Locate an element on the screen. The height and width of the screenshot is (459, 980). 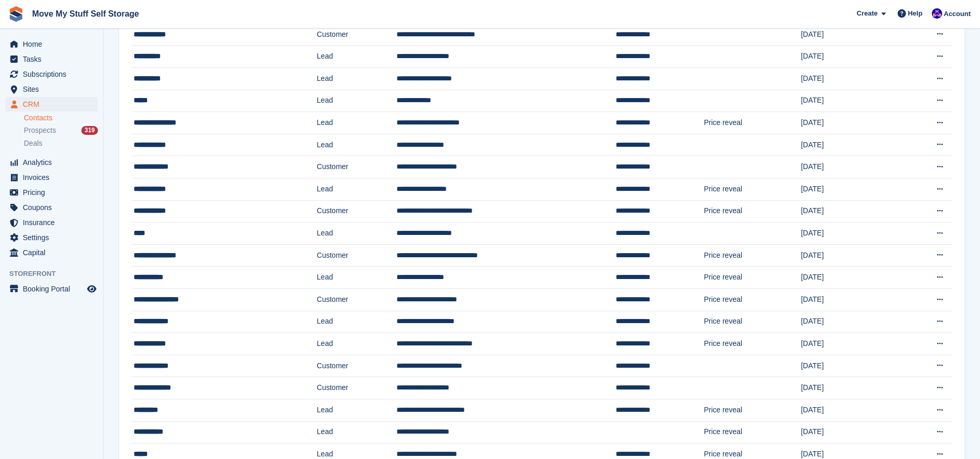
a: Contacts is located at coordinates (61, 118).